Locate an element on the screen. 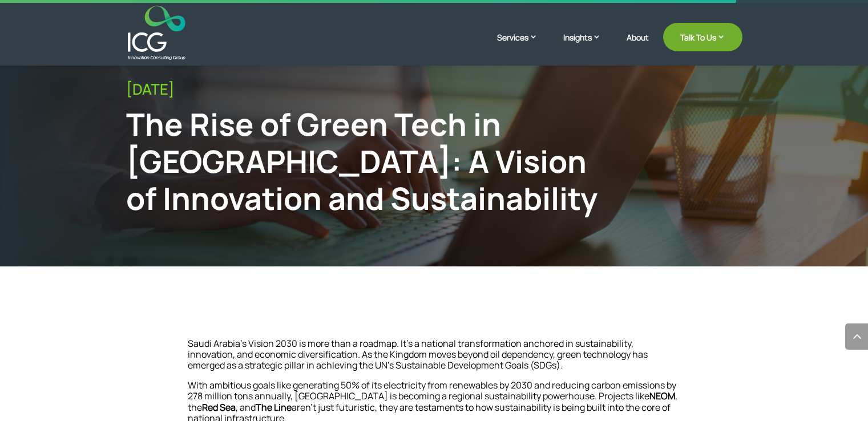  a: Talk To Us is located at coordinates (702, 38).